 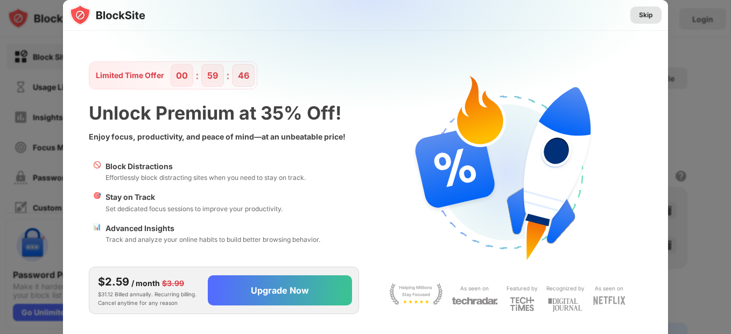 I want to click on div: Upgrade Now, so click(x=280, y=290).